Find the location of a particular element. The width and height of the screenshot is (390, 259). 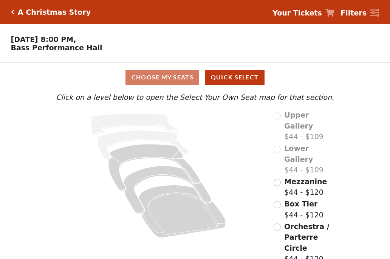

a: Your Tickets is located at coordinates (303, 13).